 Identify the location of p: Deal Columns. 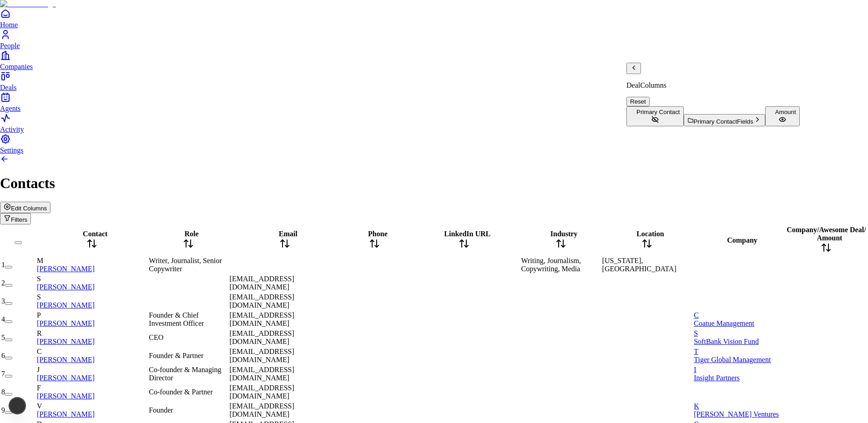
(713, 85).